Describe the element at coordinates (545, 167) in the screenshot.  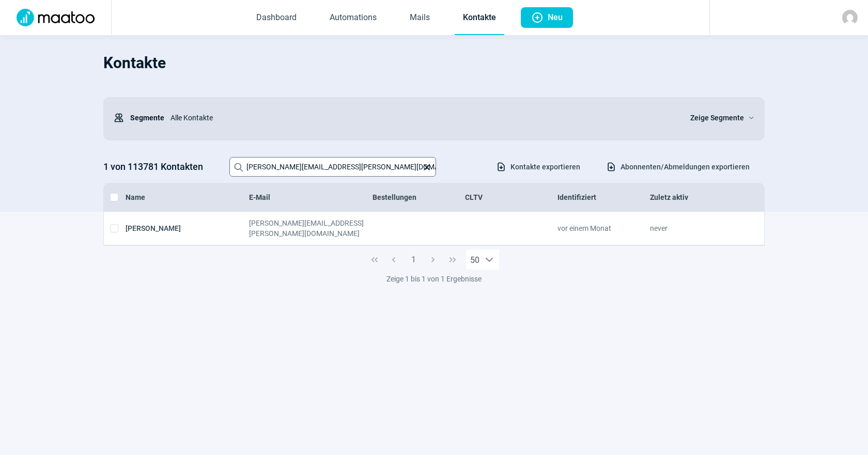
I see `span: Kontakte exportieren` at that location.